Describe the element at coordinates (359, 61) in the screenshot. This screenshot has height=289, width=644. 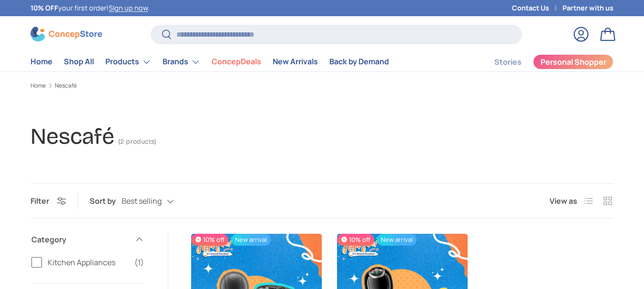
I see `a: Back by Demand` at that location.